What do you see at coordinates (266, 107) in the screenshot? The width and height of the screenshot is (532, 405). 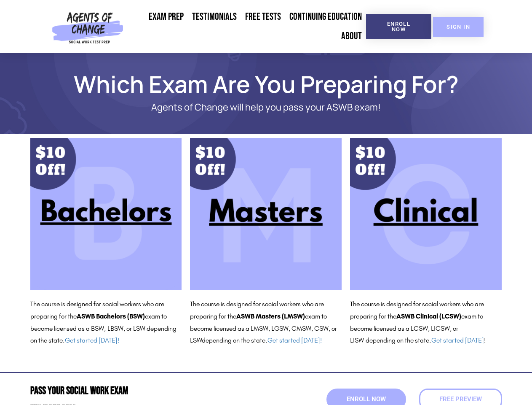 I see `p: Agents of Change will help you pass your ASWB exam!` at bounding box center [266, 107].